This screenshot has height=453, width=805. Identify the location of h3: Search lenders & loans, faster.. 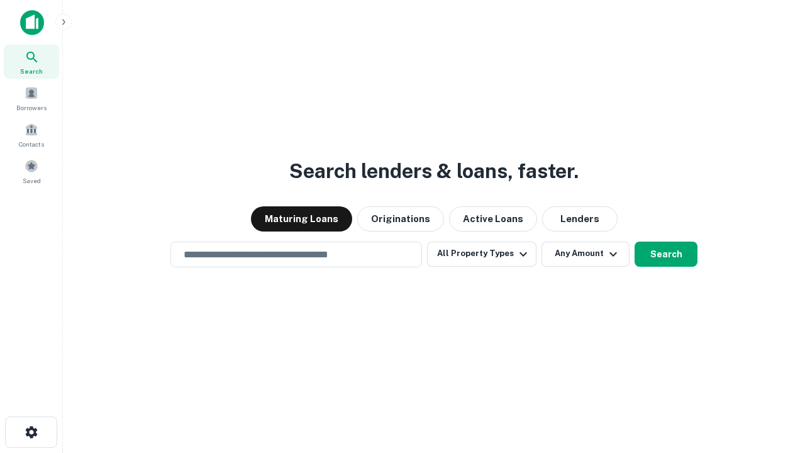
(434, 171).